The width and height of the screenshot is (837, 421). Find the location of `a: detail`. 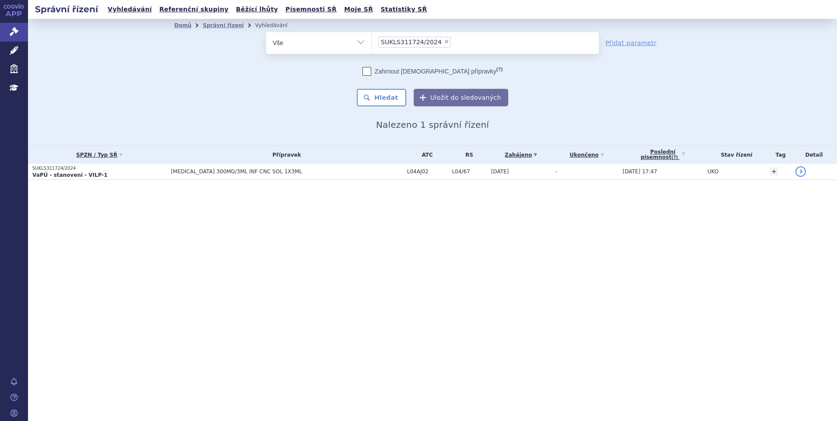

a: detail is located at coordinates (800, 172).